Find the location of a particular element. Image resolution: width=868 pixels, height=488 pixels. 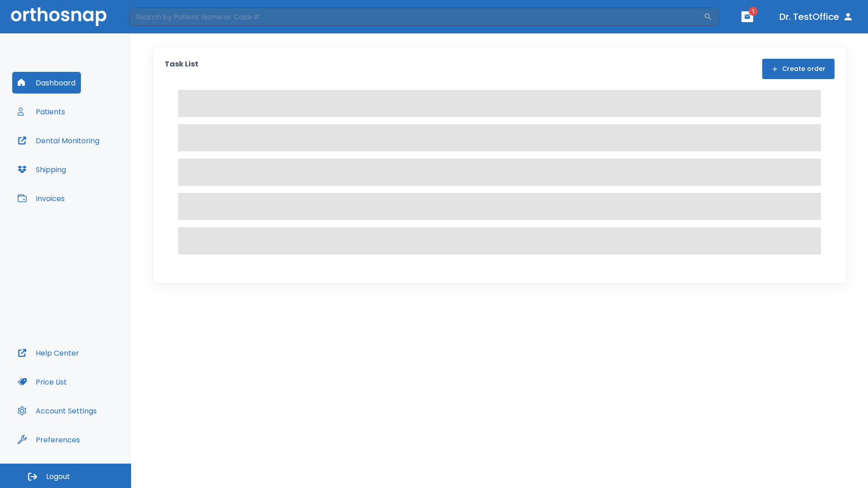

button: Create order is located at coordinates (798, 69).